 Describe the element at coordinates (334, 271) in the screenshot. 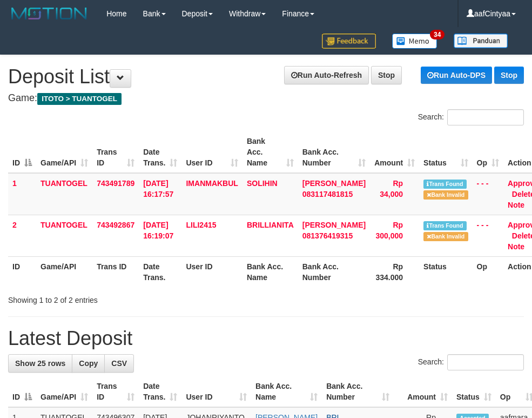

I see `th: Bank Acc. Number` at that location.